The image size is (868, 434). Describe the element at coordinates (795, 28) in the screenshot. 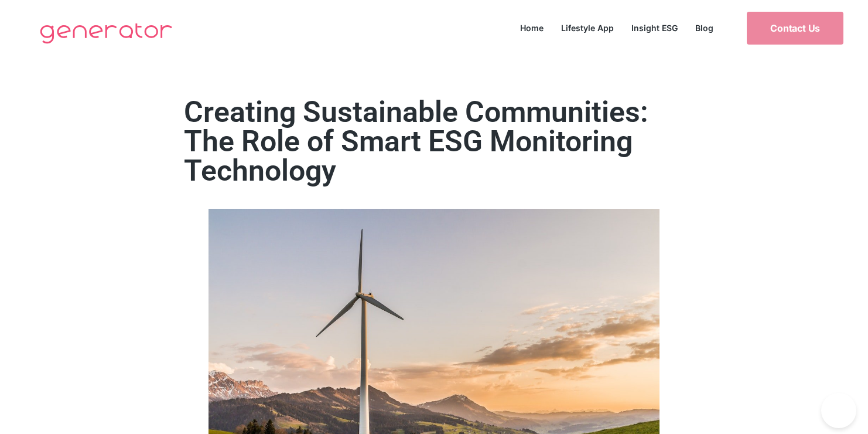

I see `span: Contact Us` at that location.